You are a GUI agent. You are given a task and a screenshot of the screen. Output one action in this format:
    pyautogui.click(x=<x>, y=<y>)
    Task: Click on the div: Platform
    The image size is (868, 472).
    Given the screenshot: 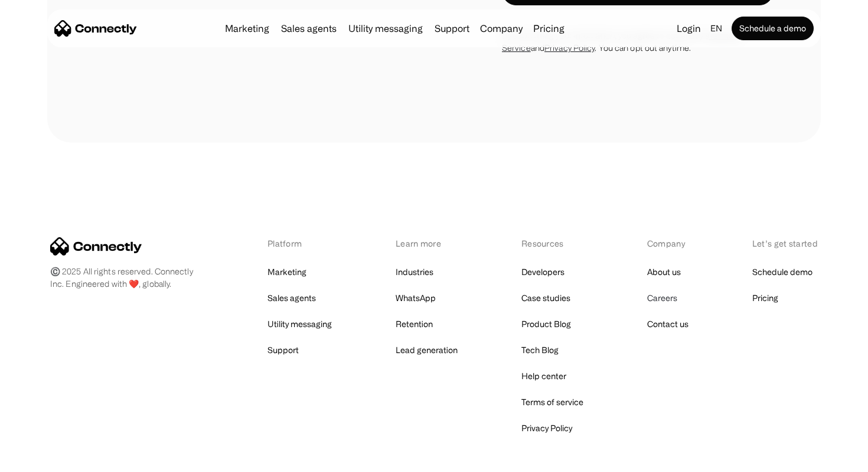 What is the action you would take?
    pyautogui.click(x=299, y=243)
    